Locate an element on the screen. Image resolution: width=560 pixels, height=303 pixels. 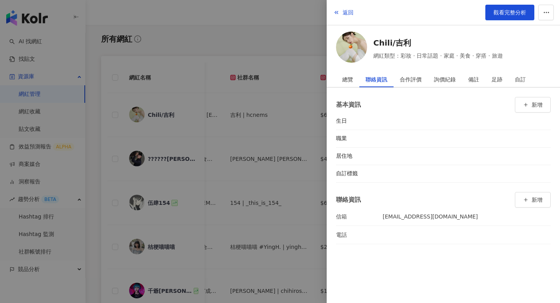
button: 返回 is located at coordinates (343, 12).